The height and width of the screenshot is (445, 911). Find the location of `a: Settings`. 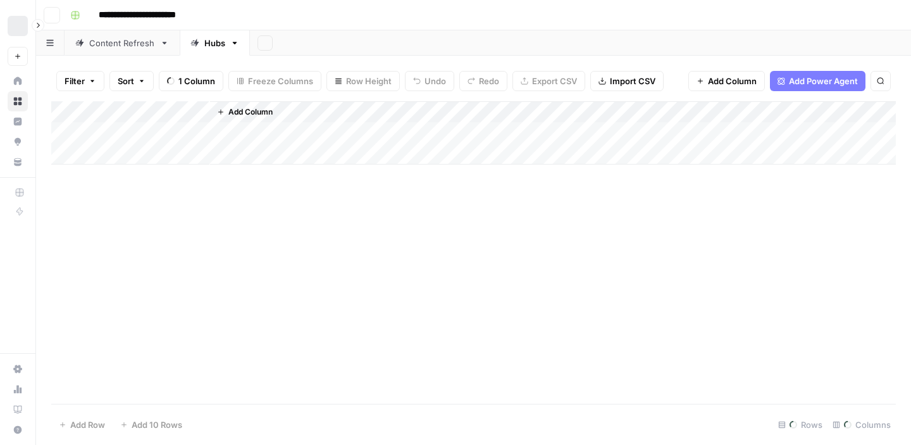

a: Settings is located at coordinates (18, 369).